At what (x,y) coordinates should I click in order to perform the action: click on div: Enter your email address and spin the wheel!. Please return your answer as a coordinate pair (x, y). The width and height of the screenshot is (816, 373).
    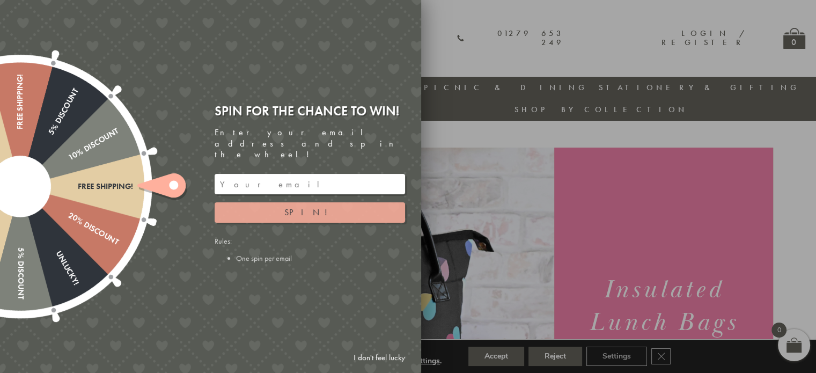
    Looking at the image, I should click on (310, 144).